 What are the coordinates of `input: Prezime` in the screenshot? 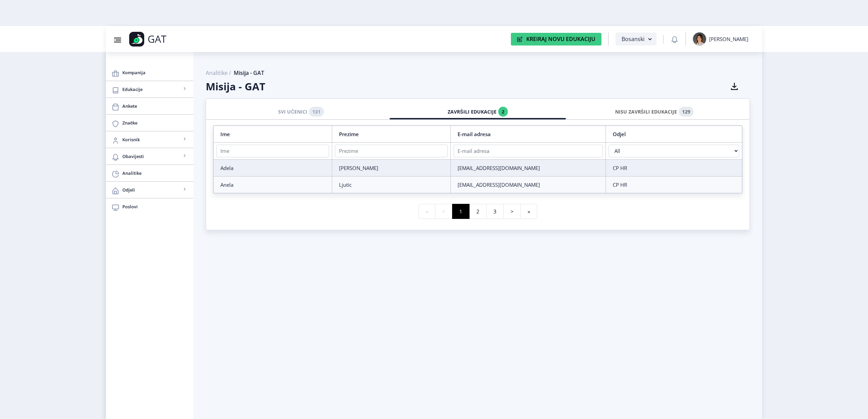 It's located at (391, 151).